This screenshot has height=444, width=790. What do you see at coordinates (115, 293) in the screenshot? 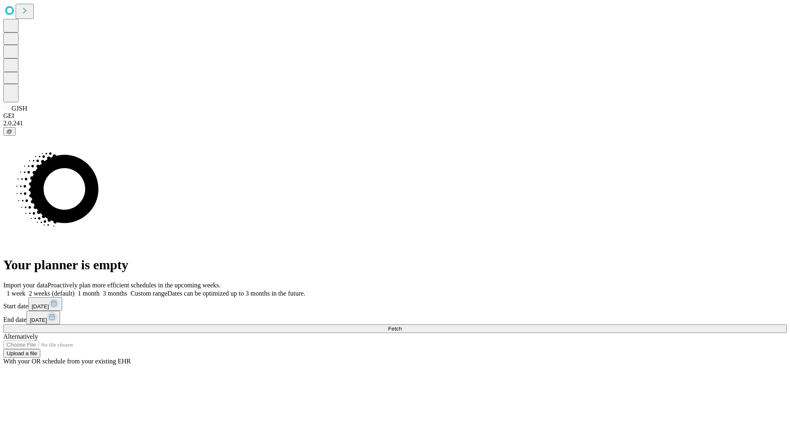
I see `span: 3 months` at bounding box center [115, 293].